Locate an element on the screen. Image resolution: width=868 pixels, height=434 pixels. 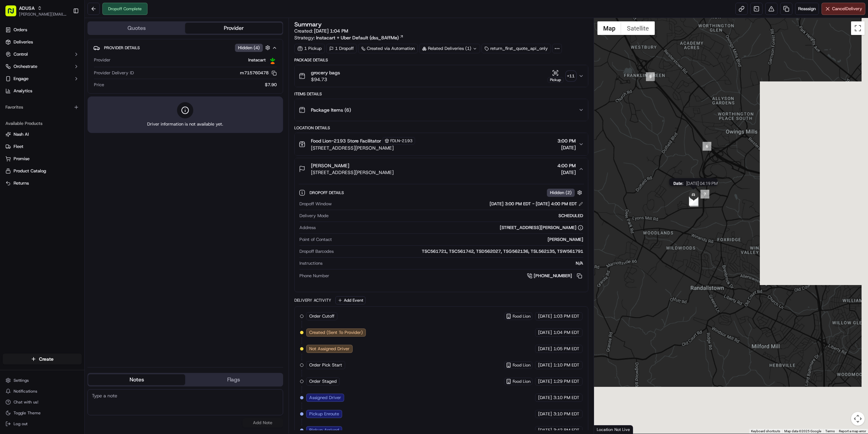
span: 4:00 PM is located at coordinates (567, 166).